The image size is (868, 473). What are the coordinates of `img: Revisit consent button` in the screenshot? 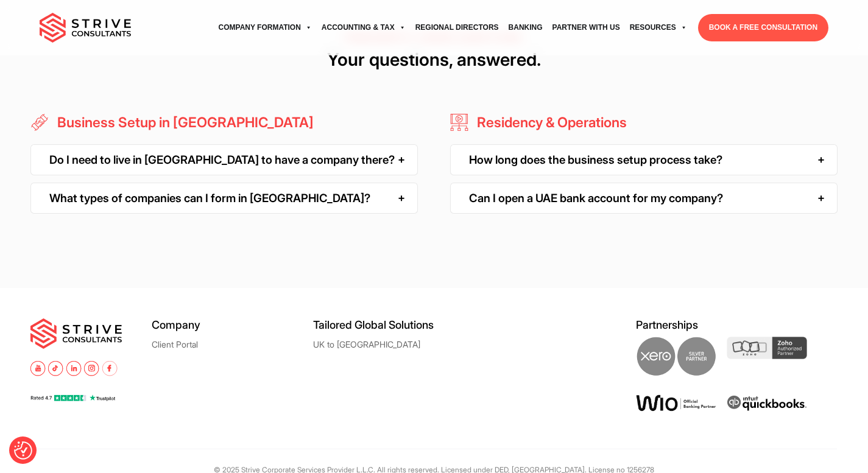 It's located at (23, 451).